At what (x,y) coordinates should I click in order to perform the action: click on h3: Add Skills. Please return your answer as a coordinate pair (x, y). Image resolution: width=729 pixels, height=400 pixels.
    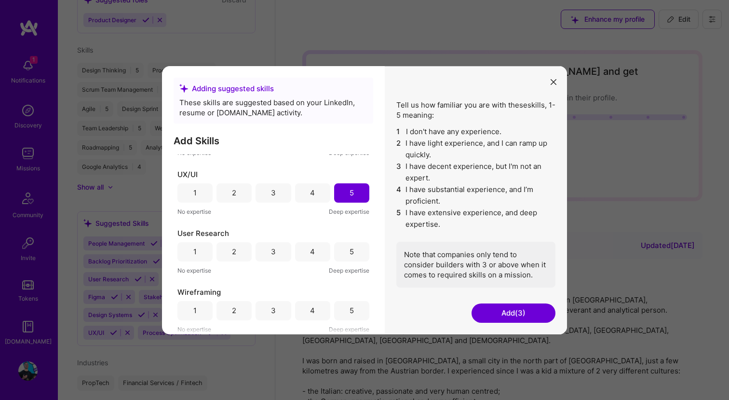
    Looking at the image, I should click on (273, 140).